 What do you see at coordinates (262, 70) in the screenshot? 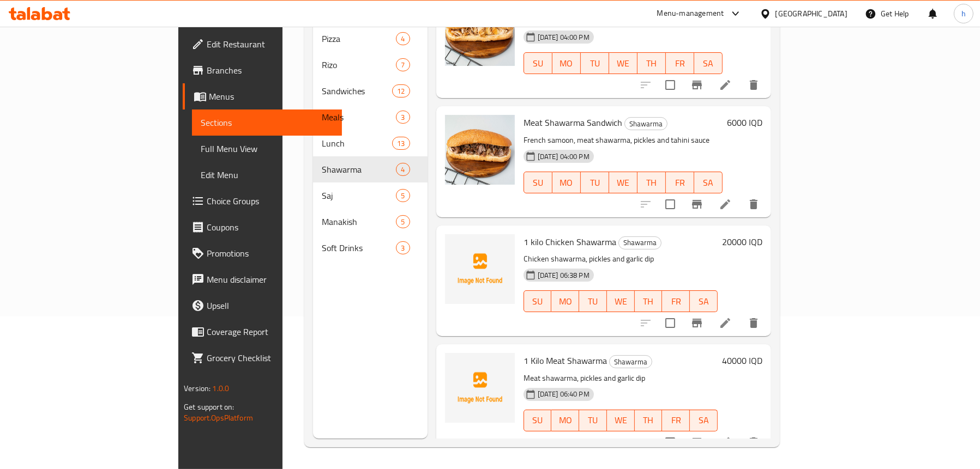
I see `a: Branches` at bounding box center [262, 70].